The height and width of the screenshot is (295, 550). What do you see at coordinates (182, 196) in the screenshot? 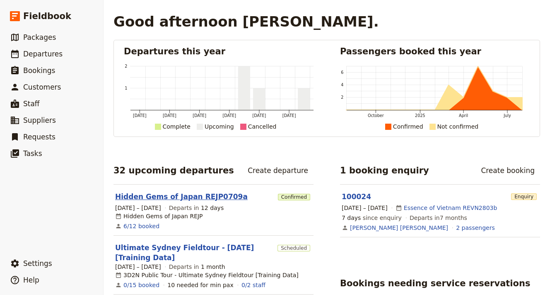
I see `a: Hidden Gems of Japan REJP0709a` at bounding box center [182, 196].